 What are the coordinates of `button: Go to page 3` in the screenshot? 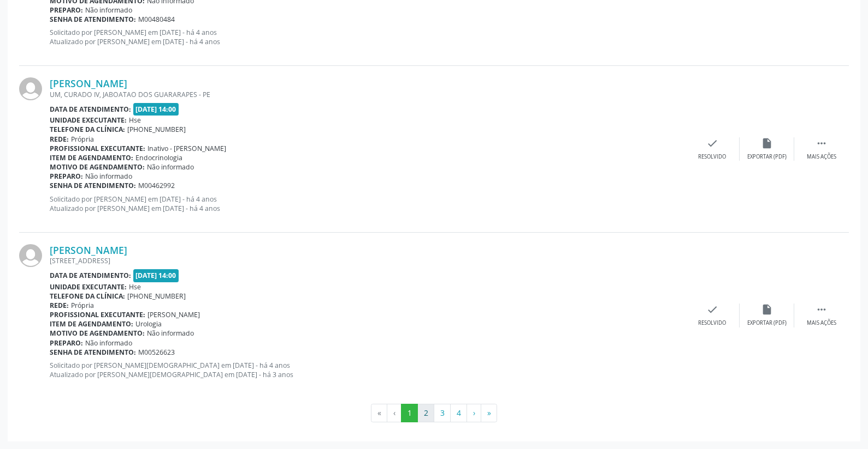 It's located at (441, 413).